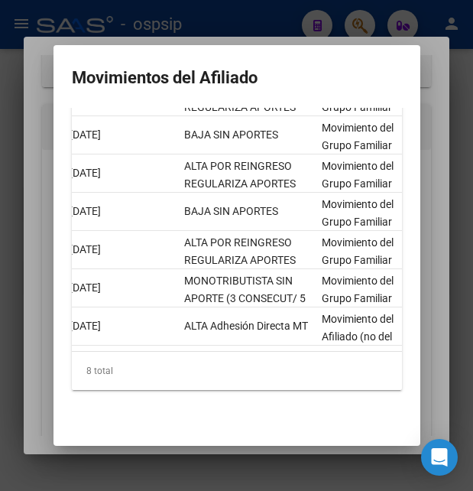 The width and height of the screenshot is (473, 491). What do you see at coordinates (358, 336) in the screenshot?
I see `span: Movimiento del Afiliado (no del grupo)` at bounding box center [358, 336].